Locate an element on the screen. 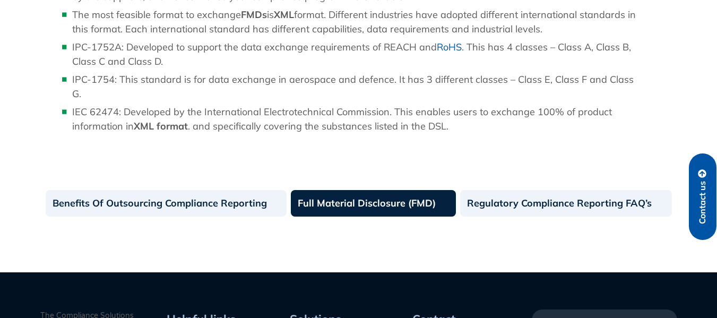 The width and height of the screenshot is (717, 318). span: is is located at coordinates (270, 14).